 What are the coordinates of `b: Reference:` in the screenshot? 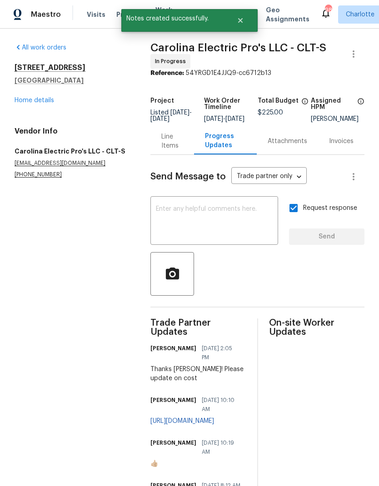 It's located at (167, 73).